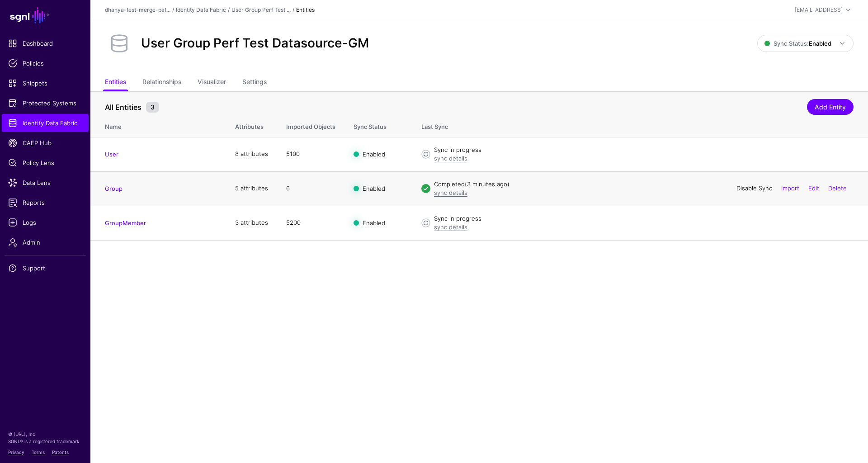 The height and width of the screenshot is (463, 868). Describe the element at coordinates (125, 223) in the screenshot. I see `a: GroupMember` at that location.